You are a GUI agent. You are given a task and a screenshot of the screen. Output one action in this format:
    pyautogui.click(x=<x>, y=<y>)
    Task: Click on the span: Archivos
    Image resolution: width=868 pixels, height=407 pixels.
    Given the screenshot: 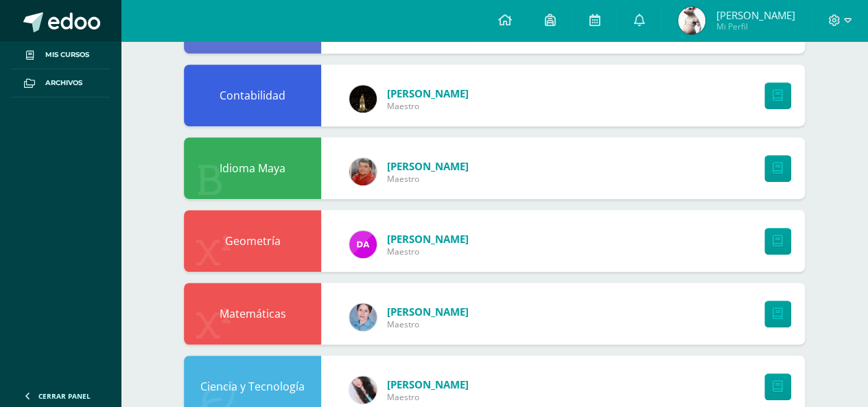 What is the action you would take?
    pyautogui.click(x=64, y=83)
    